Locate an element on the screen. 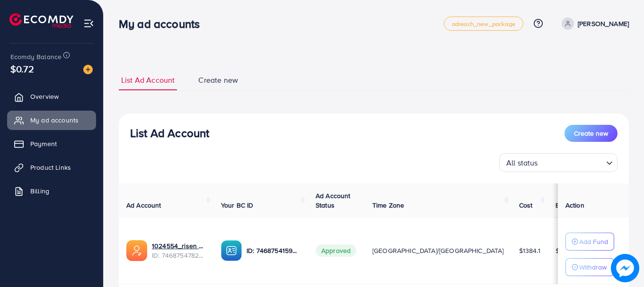 The height and width of the screenshot is (287, 644). img: logo is located at coordinates (41, 20).